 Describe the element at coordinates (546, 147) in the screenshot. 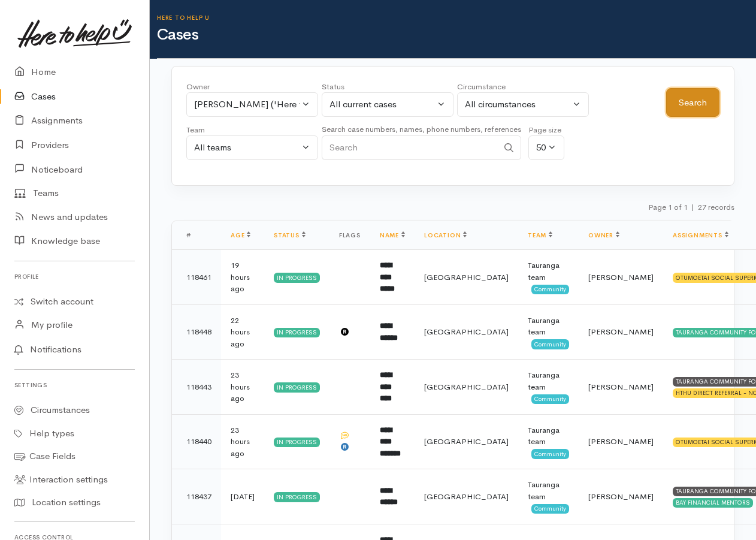

I see `button: 50` at that location.